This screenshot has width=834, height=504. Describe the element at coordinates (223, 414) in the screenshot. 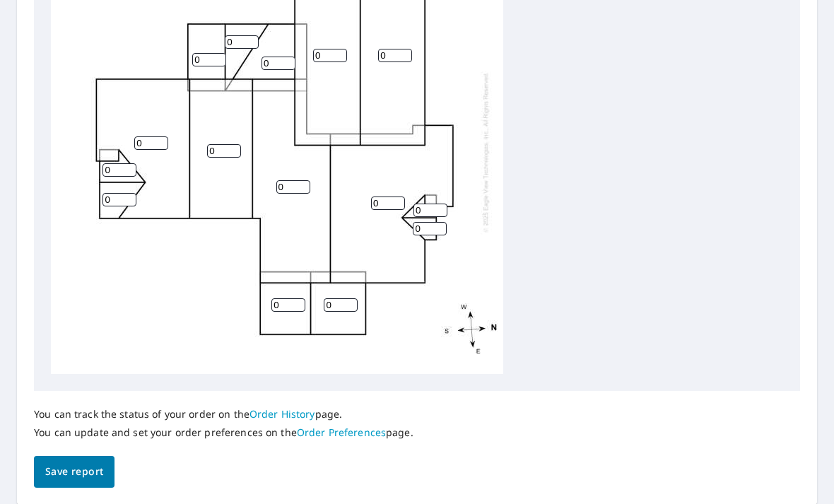

I see `p: You can track the status of your order on the page.` at that location.